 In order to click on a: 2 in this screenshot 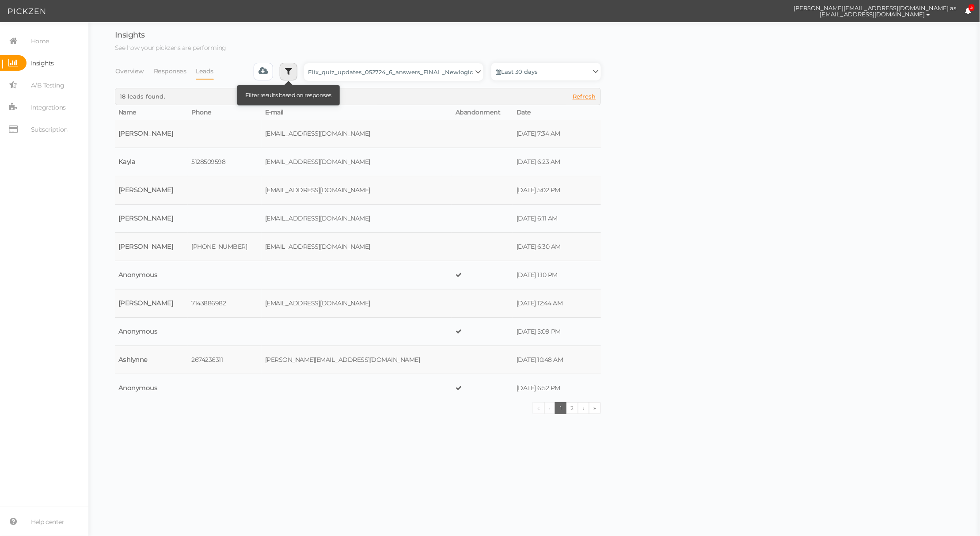, I will do `click(572, 408)`.